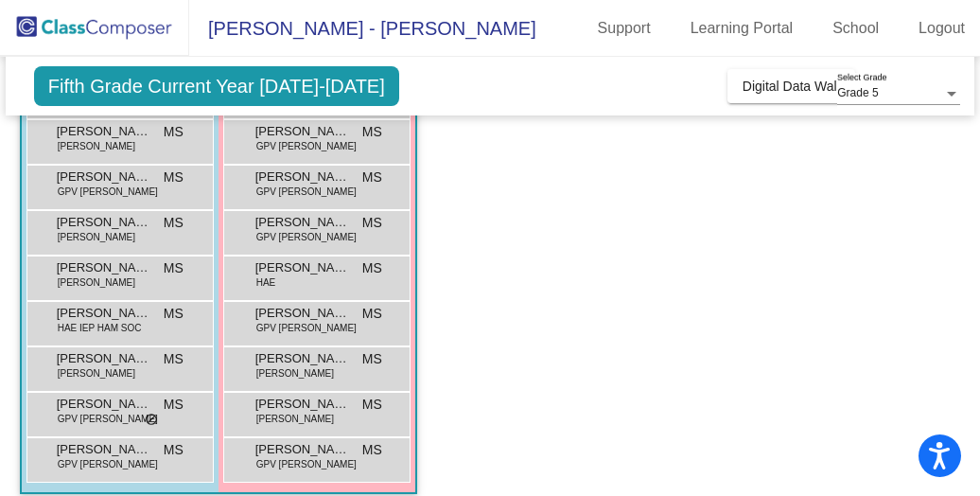 The image size is (980, 496). Describe the element at coordinates (741, 28) in the screenshot. I see `a: Learning Portal` at that location.